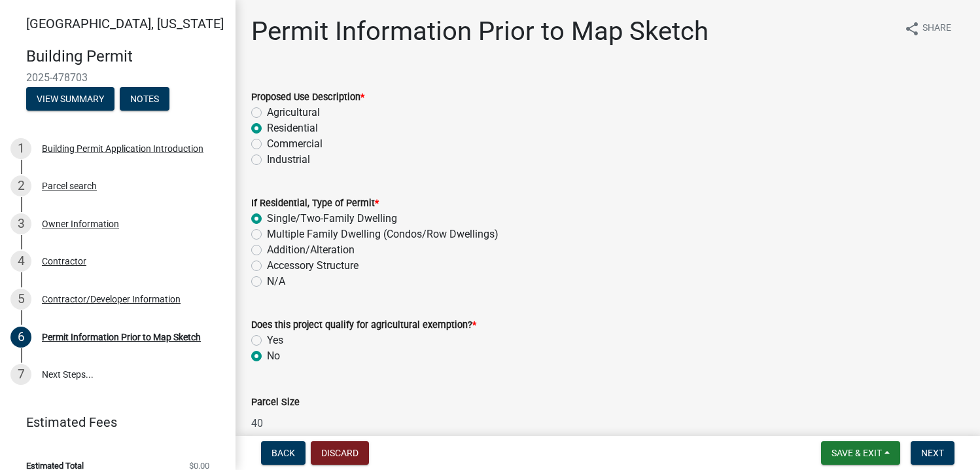  I want to click on wm-modal-confirm: Notes, so click(145, 100).